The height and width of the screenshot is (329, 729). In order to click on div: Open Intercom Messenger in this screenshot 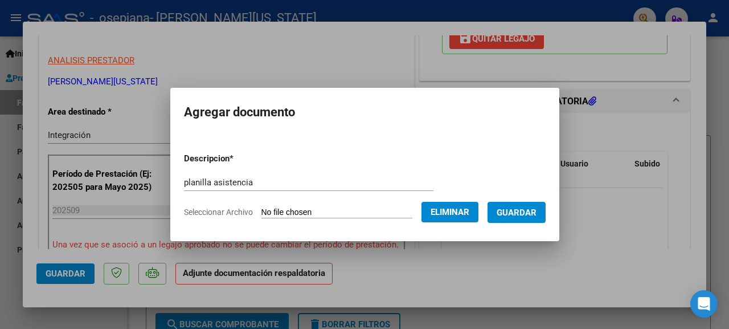, I will do `click(704, 304)`.